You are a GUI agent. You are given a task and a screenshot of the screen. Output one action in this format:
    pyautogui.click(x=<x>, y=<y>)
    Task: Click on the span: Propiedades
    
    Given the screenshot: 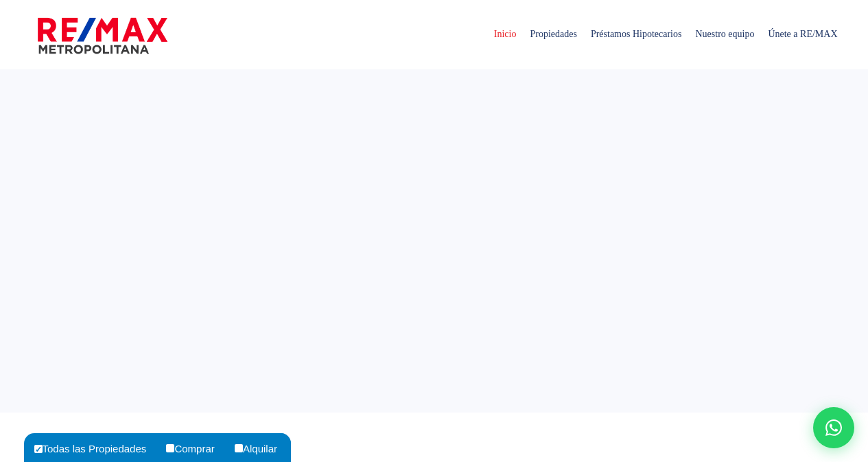 What is the action you would take?
    pyautogui.click(x=553, y=34)
    